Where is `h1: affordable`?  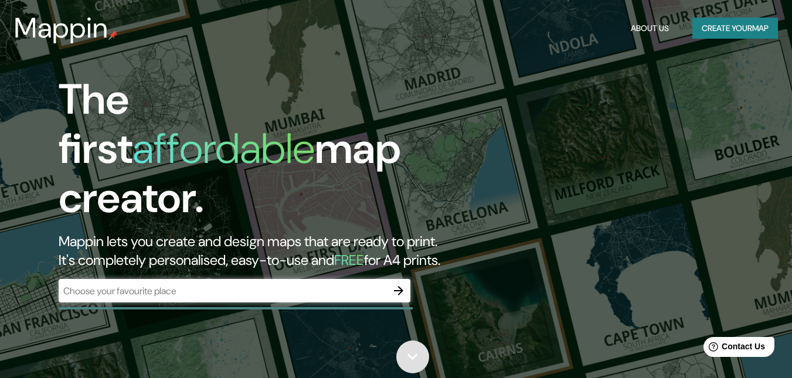 h1: affordable is located at coordinates (223, 148).